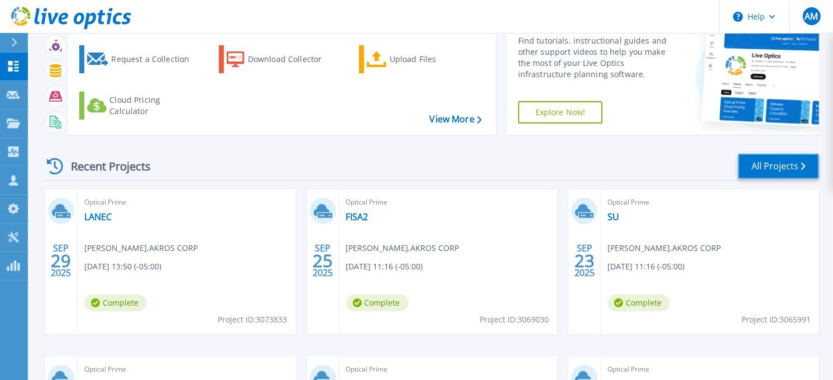  What do you see at coordinates (514, 320) in the screenshot?
I see `span: Project ID: 3069030` at bounding box center [514, 320].